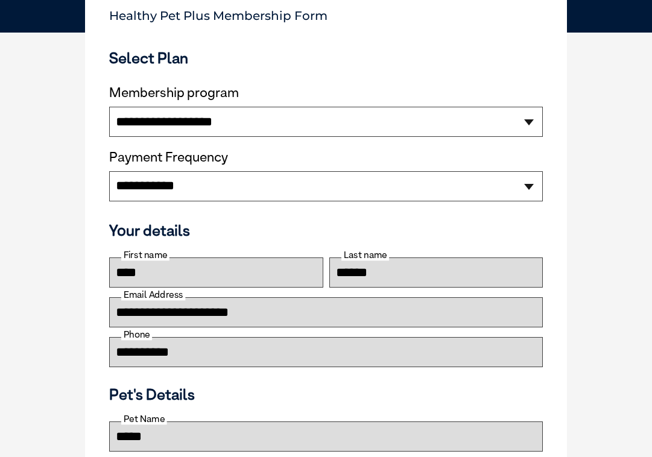 Image resolution: width=652 pixels, height=457 pixels. Describe the element at coordinates (153, 295) in the screenshot. I see `label: Email Address` at that location.